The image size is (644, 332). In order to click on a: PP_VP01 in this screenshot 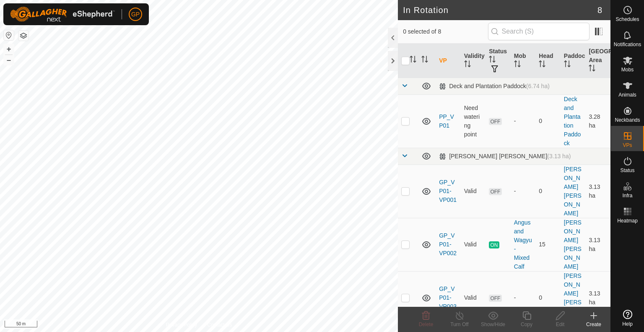, I will do `click(446, 121)`.